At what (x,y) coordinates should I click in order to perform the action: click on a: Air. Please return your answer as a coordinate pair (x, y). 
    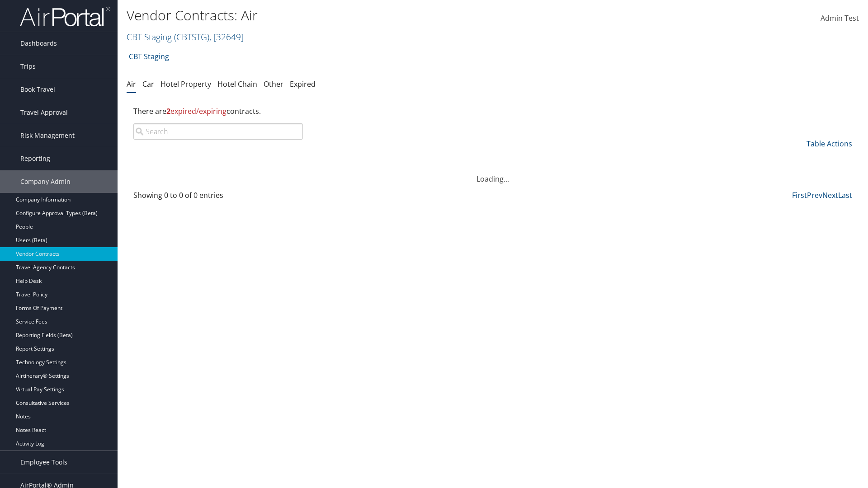
    Looking at the image, I should click on (131, 84).